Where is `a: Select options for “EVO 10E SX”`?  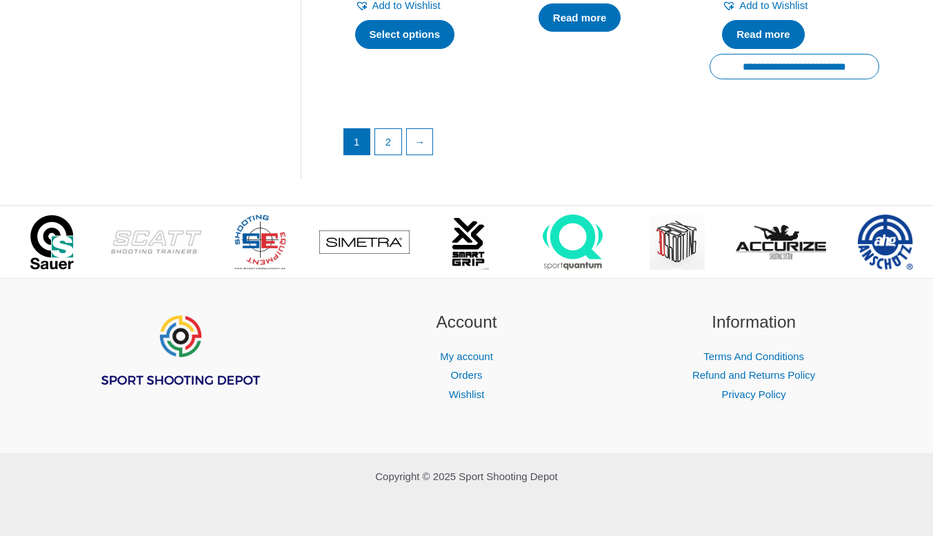
a: Select options for “EVO 10E SX” is located at coordinates (405, 34).